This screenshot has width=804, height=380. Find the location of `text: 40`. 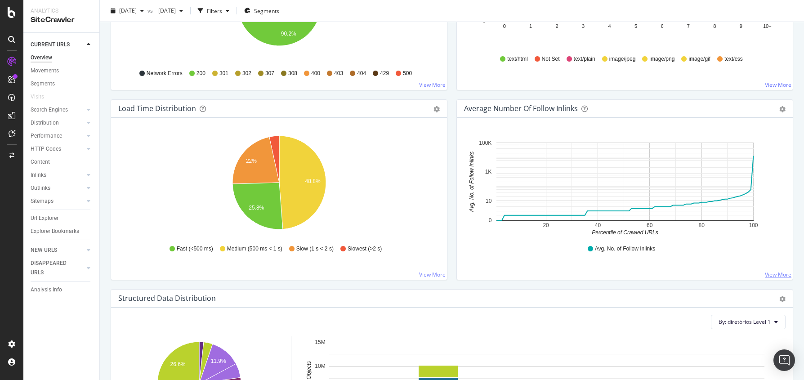

text: 40 is located at coordinates (598, 225).